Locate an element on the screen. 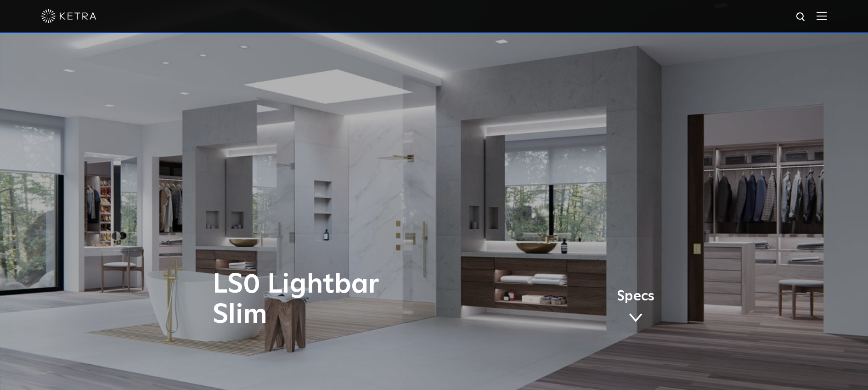 This screenshot has height=390, width=868. a: Specs is located at coordinates (635, 308).